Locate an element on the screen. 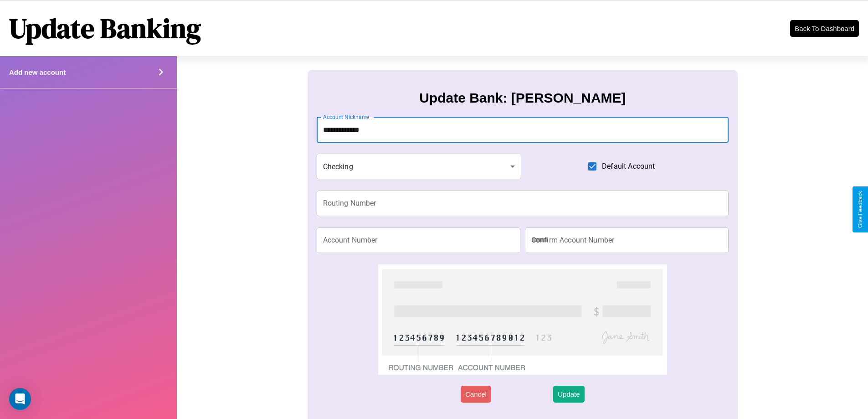 The width and height of the screenshot is (868, 419). div: Open Intercom Messenger is located at coordinates (20, 398).